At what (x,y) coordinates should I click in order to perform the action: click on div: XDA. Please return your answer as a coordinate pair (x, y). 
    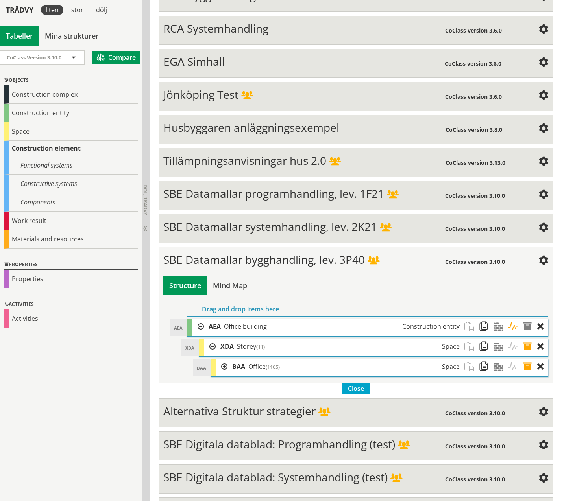
    Looking at the image, I should click on (190, 348).